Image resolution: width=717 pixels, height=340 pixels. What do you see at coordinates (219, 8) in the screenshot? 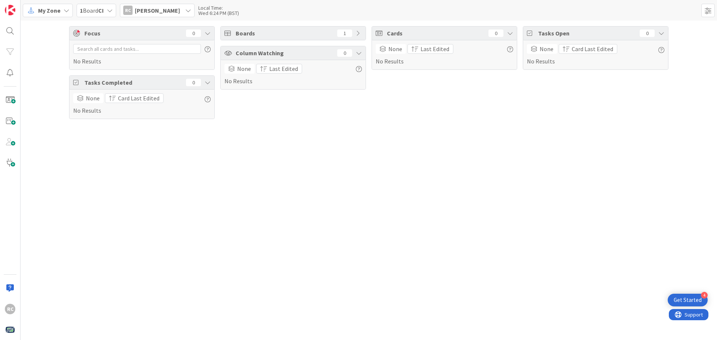
I see `div: Local Time:` at bounding box center [219, 8].